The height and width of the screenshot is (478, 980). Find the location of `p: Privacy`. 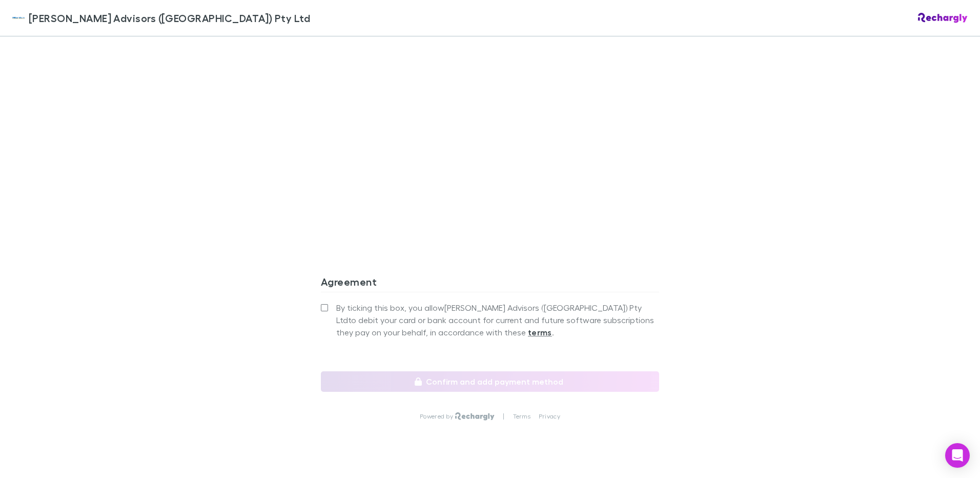

p: Privacy is located at coordinates (549, 417).